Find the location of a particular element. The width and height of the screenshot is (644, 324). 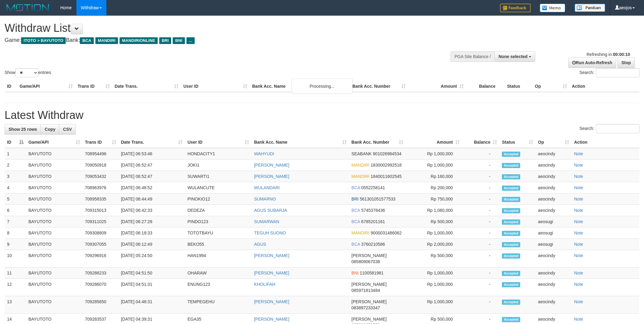

td: WULANCUTE is located at coordinates (218, 188).